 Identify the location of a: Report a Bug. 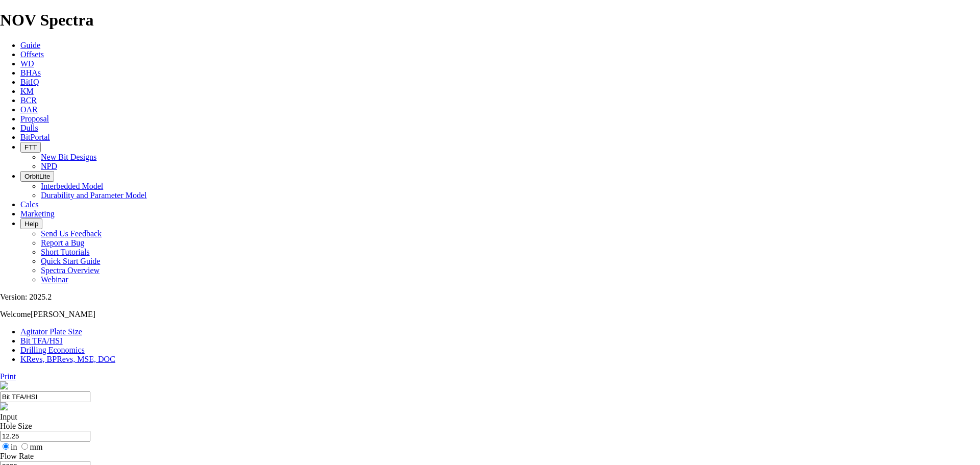
(62, 243).